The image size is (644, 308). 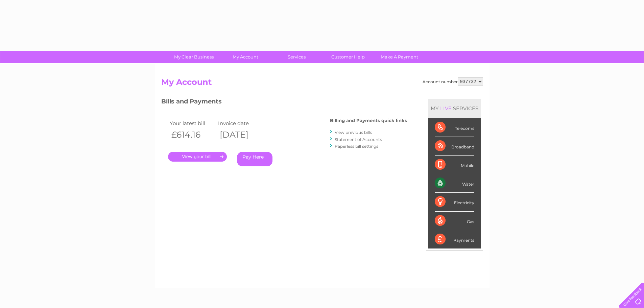 What do you see at coordinates (454, 202) in the screenshot?
I see `div: Electricity` at bounding box center [454, 202].